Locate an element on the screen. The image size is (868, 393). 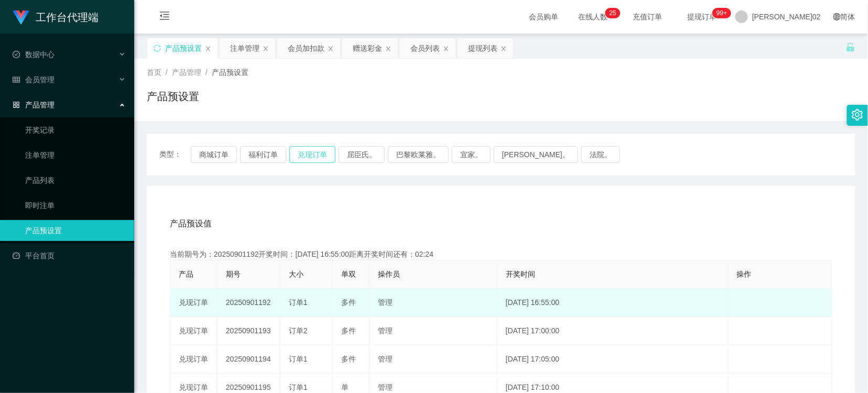
span: 开奖时间 is located at coordinates (521, 274).